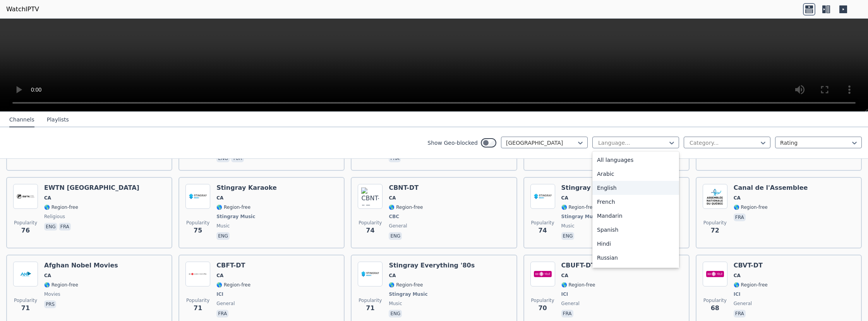 This screenshot has width=868, height=321. I want to click on a: WatchIPTV, so click(23, 9).